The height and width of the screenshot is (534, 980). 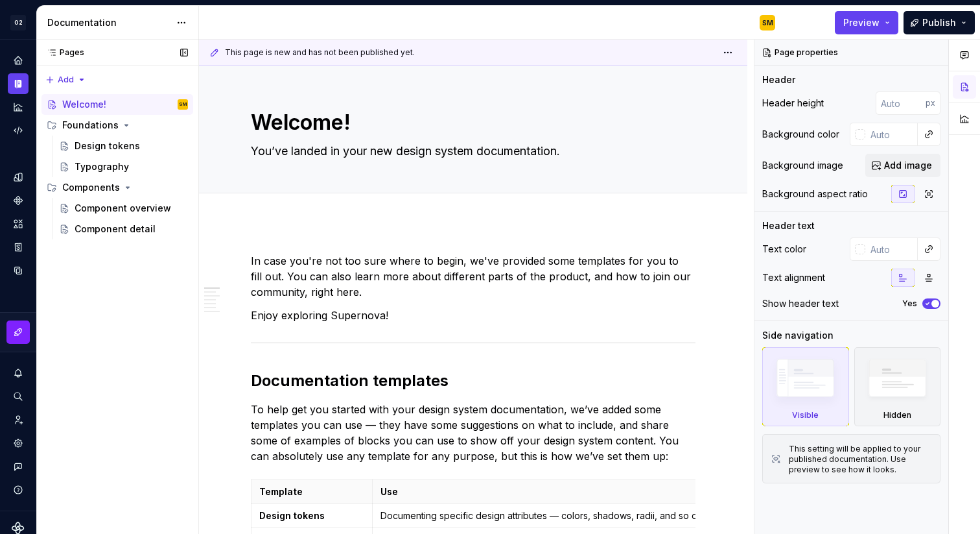 I want to click on div: Assets, so click(x=18, y=224).